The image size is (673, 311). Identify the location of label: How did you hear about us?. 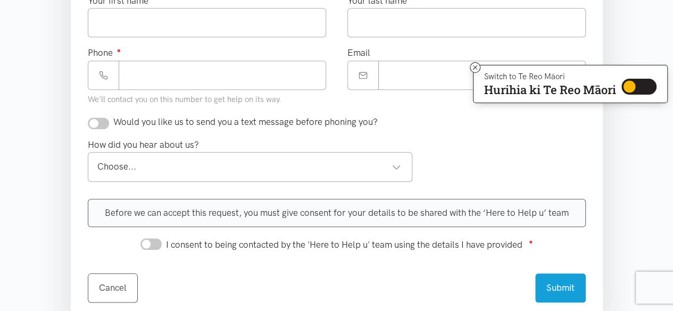
(143, 145).